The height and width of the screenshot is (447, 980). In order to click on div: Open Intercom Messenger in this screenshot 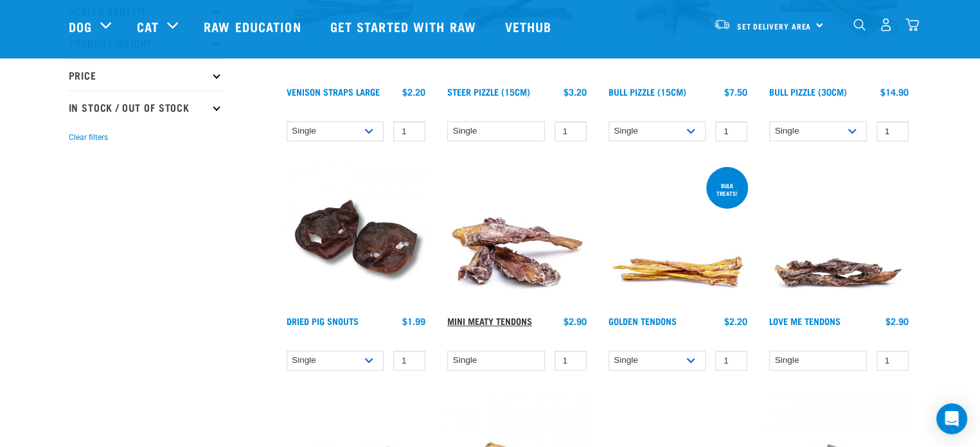, I will do `click(952, 419)`.